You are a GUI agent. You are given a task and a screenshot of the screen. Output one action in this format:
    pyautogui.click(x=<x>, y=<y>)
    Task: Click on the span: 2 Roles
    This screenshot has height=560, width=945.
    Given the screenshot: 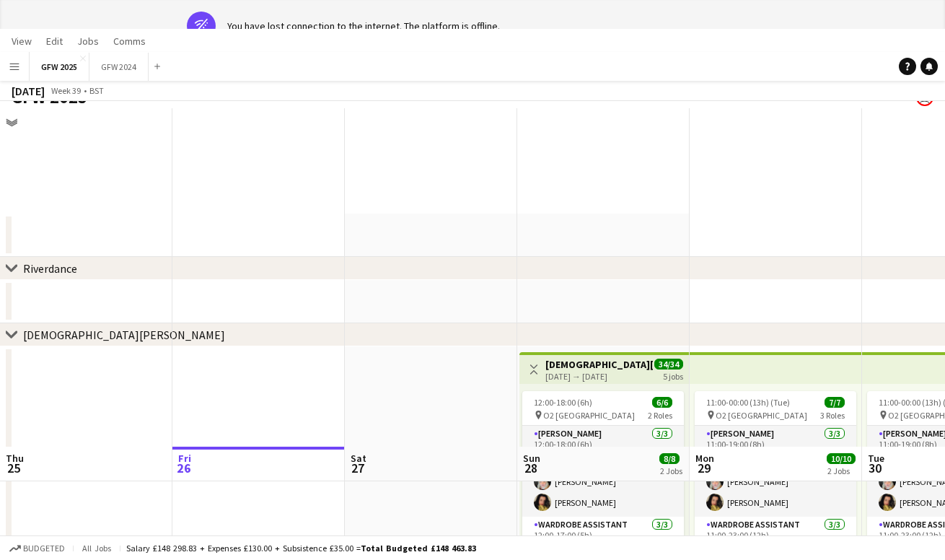 What is the action you would take?
    pyautogui.click(x=660, y=414)
    